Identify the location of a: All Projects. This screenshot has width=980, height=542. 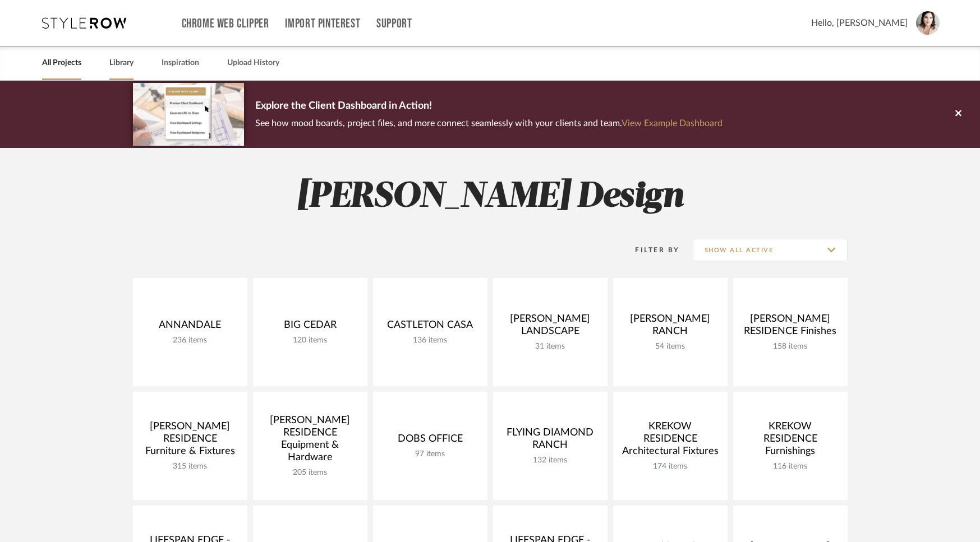
(62, 63).